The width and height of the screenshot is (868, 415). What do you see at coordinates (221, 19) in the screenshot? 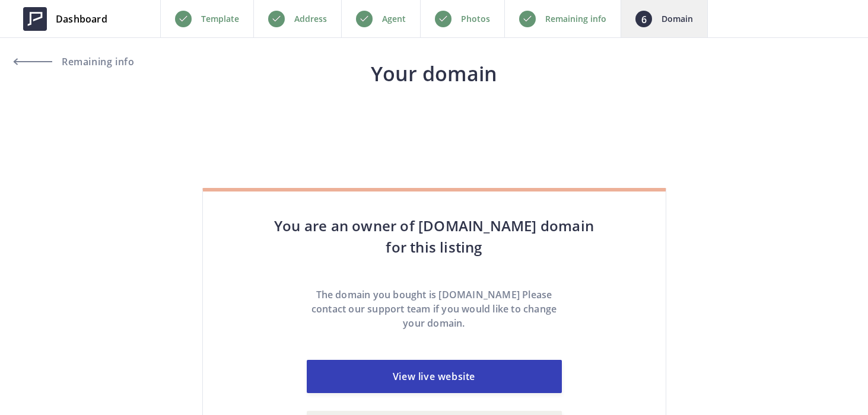
I see `p: Template` at bounding box center [221, 19].